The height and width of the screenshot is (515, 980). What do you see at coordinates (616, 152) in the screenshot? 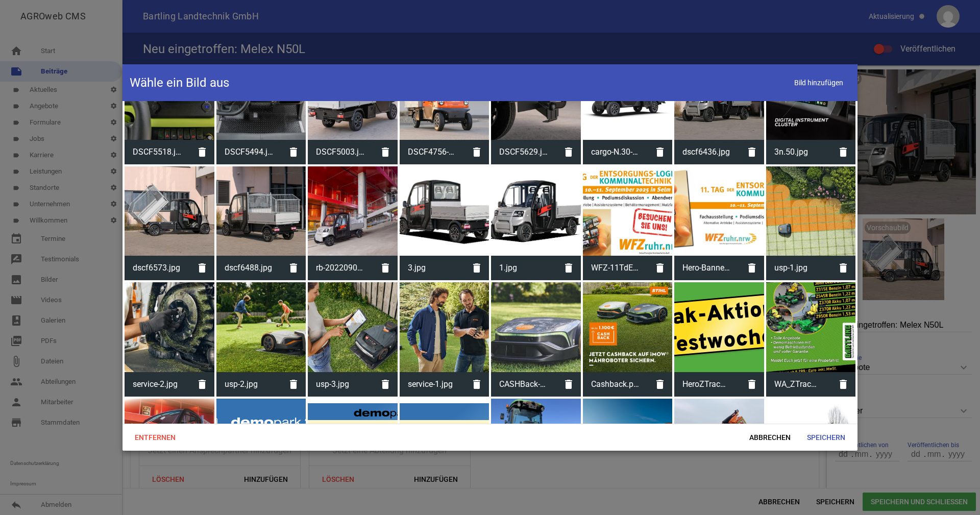
I see `span: cargo-N.30-1.jpg` at bounding box center [616, 152].